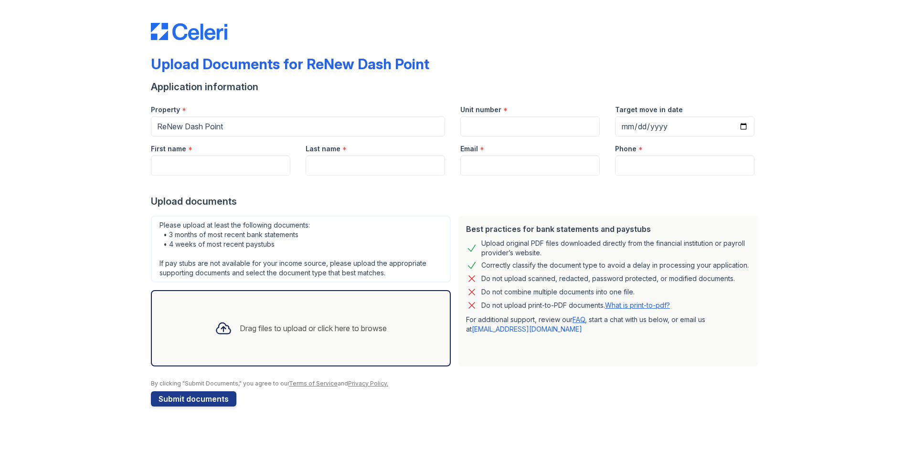 The width and height of the screenshot is (913, 459). I want to click on label: Target move in date, so click(649, 110).